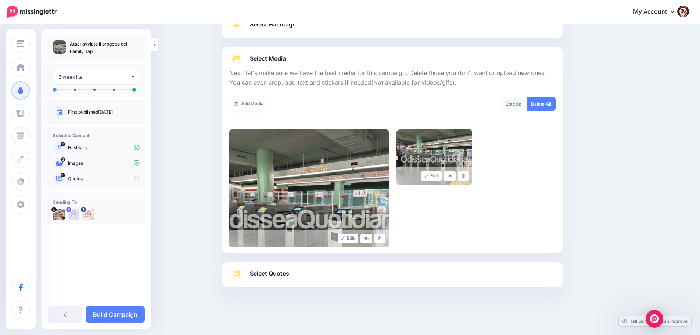  What do you see at coordinates (105, 48) in the screenshot?
I see `p: Atac: avviato il progetto del Family Tap` at bounding box center [105, 48].